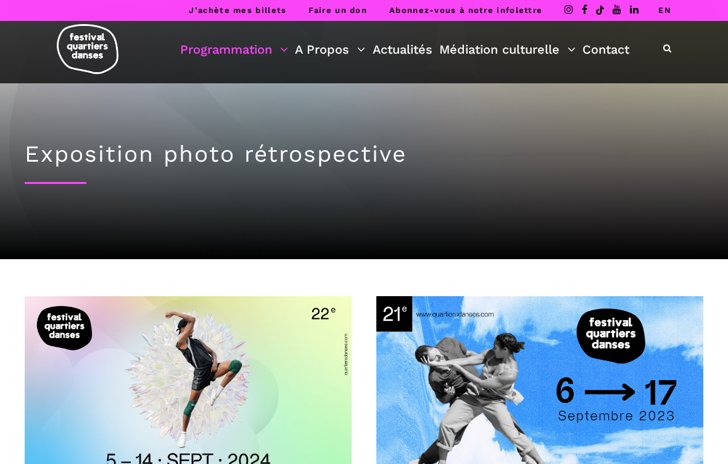 Image resolution: width=728 pixels, height=464 pixels. What do you see at coordinates (234, 49) in the screenshot?
I see `a: Programmation` at bounding box center [234, 49].